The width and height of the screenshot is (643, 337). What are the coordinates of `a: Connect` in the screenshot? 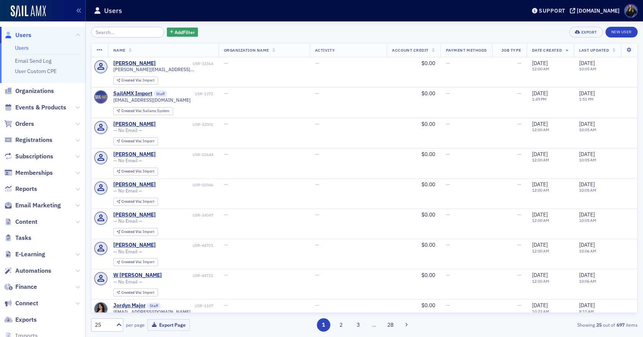 It's located at (21, 304).